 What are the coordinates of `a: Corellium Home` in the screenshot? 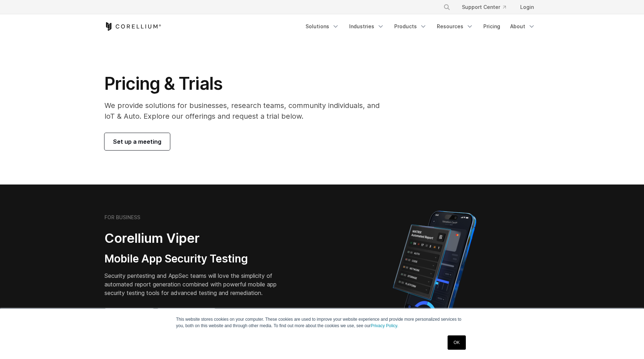 It's located at (133, 26).